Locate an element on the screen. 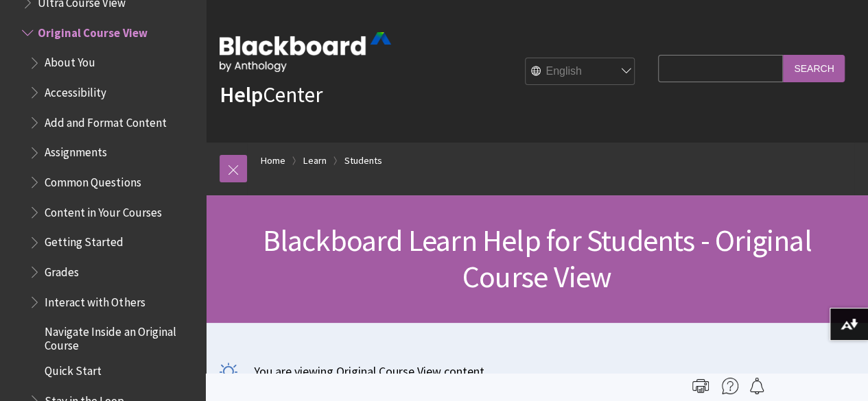 This screenshot has height=401, width=868. span: Accessibility is located at coordinates (75, 90).